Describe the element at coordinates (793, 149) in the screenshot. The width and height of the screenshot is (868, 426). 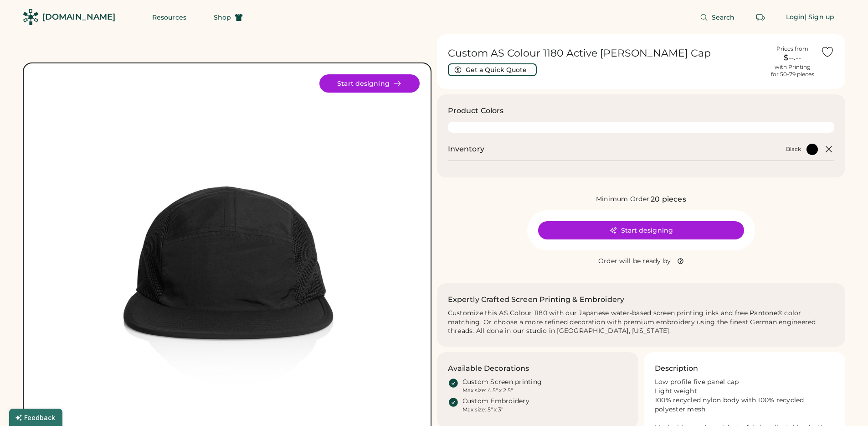
I see `div: Black` at that location.